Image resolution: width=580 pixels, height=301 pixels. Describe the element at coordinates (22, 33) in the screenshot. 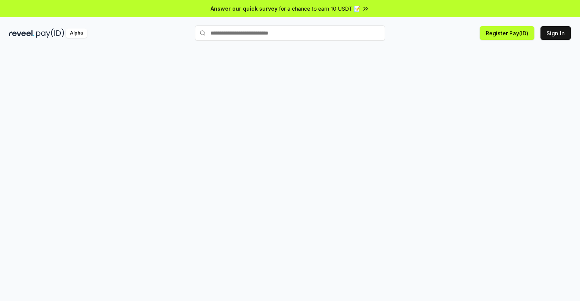

I see `img: reveel_dark` at that location.